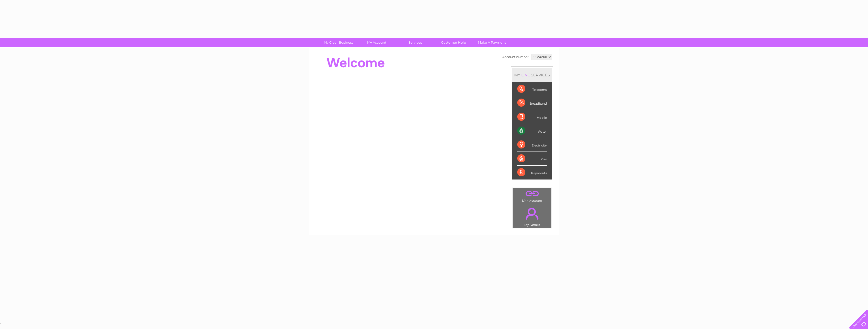 Image resolution: width=868 pixels, height=329 pixels. I want to click on td: Link Account, so click(532, 195).